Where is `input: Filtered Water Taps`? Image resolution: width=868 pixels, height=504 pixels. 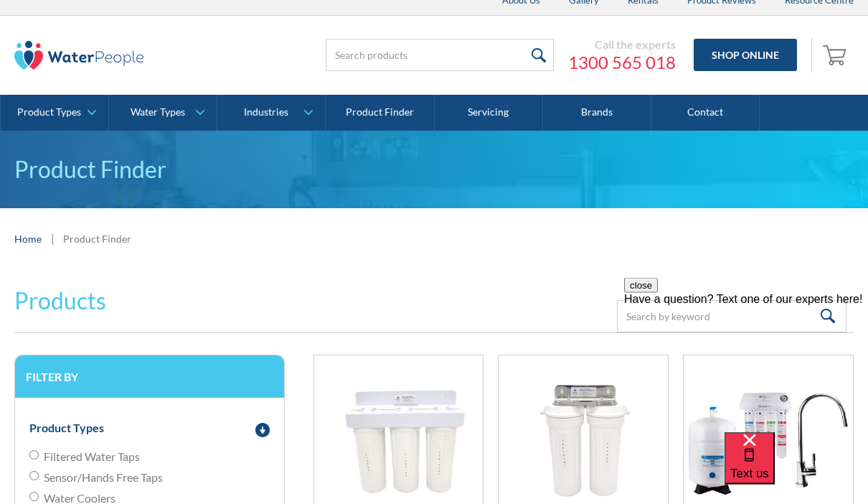
input: Filtered Water Taps is located at coordinates (34, 455).